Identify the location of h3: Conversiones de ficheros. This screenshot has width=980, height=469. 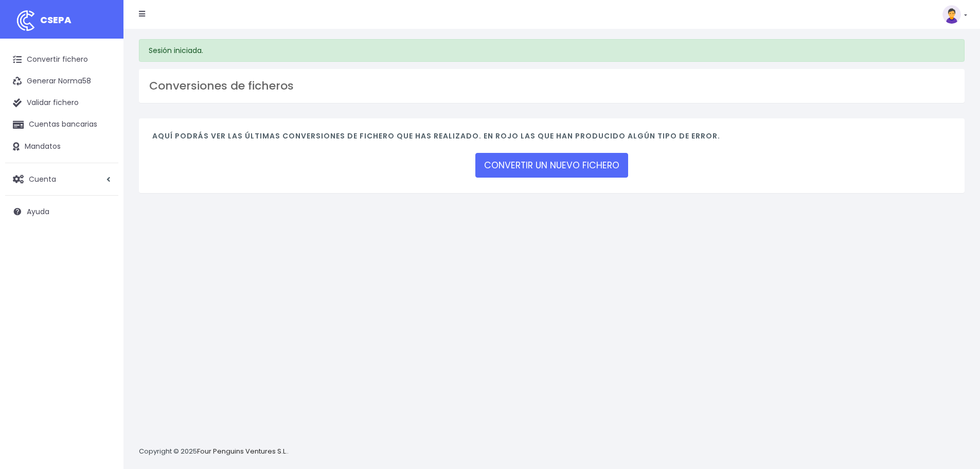
(552, 86).